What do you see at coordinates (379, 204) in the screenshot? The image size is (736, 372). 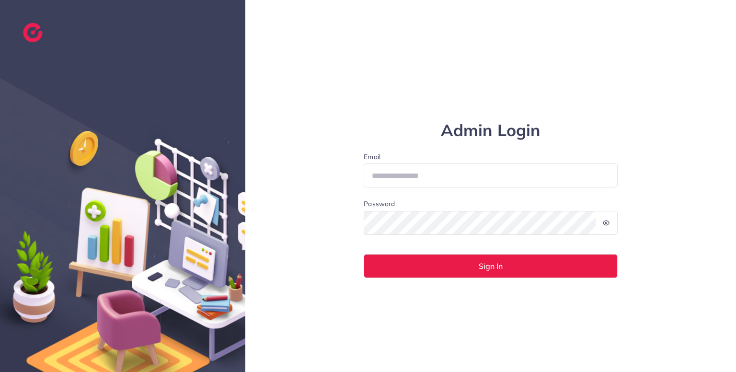 I see `label: Password` at bounding box center [379, 204].